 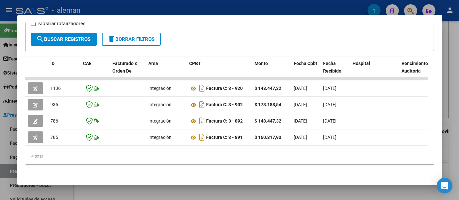 I want to click on span: Borrar Filtros, so click(x=131, y=39).